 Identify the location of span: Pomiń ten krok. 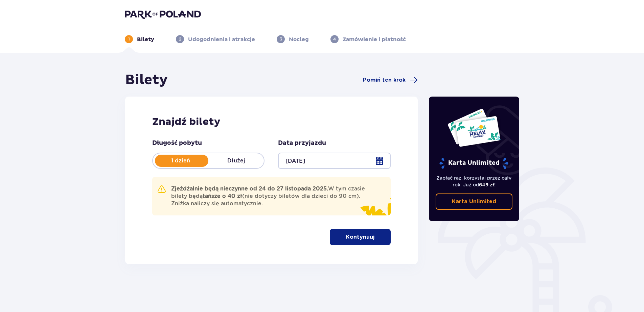
(384, 80).